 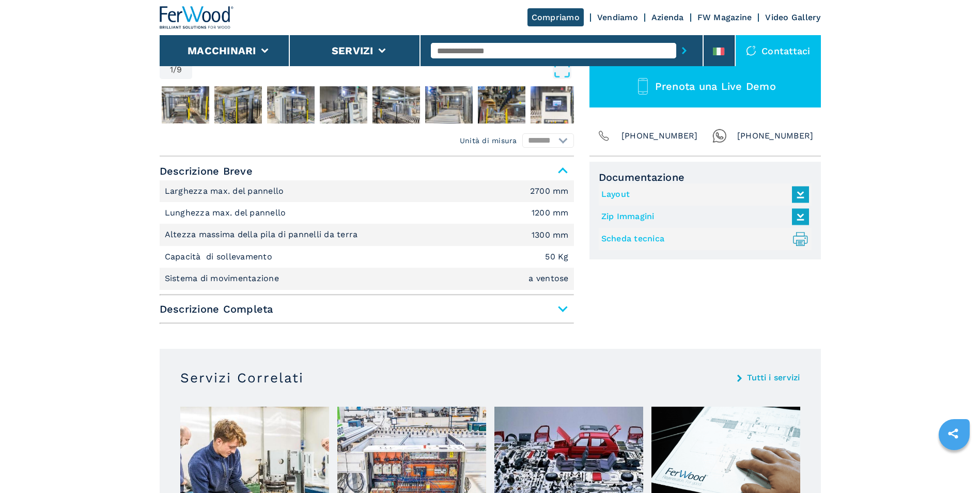 What do you see at coordinates (725, 17) in the screenshot?
I see `a: FW Magazine` at bounding box center [725, 17].